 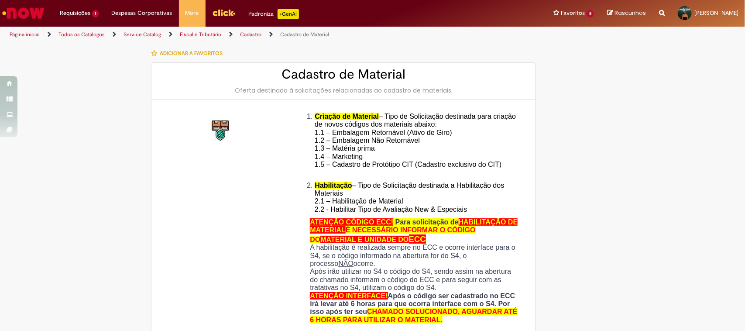 I want to click on ul: Trilhas de página, so click(x=248, y=34).